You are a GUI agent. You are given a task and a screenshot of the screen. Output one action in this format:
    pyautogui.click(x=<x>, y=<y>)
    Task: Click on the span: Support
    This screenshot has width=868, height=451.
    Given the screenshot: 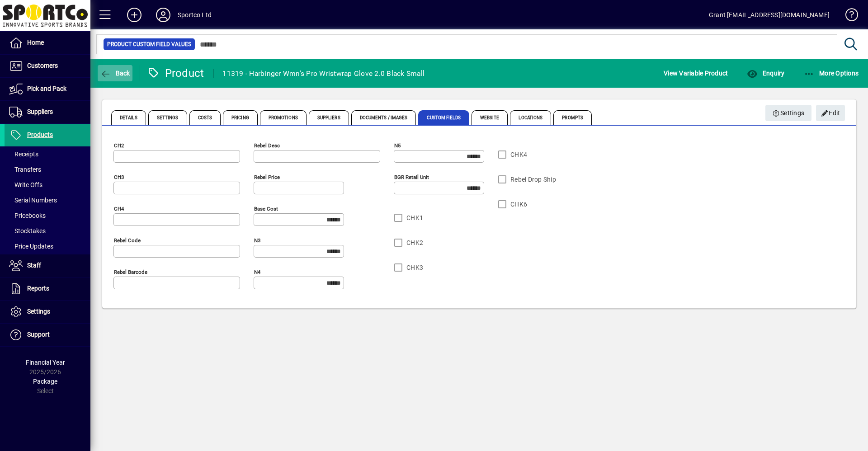 What is the action you would take?
    pyautogui.click(x=38, y=334)
    